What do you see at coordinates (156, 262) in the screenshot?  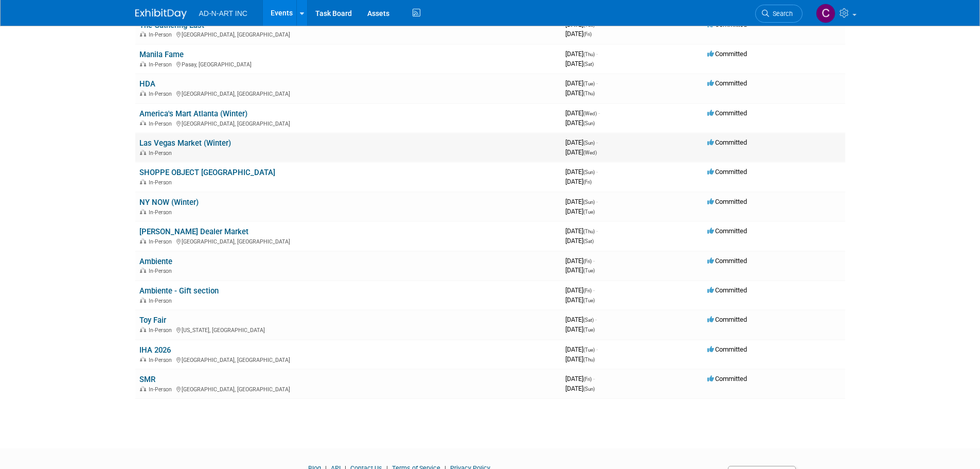 I see `a: Ambiente` at bounding box center [156, 262].